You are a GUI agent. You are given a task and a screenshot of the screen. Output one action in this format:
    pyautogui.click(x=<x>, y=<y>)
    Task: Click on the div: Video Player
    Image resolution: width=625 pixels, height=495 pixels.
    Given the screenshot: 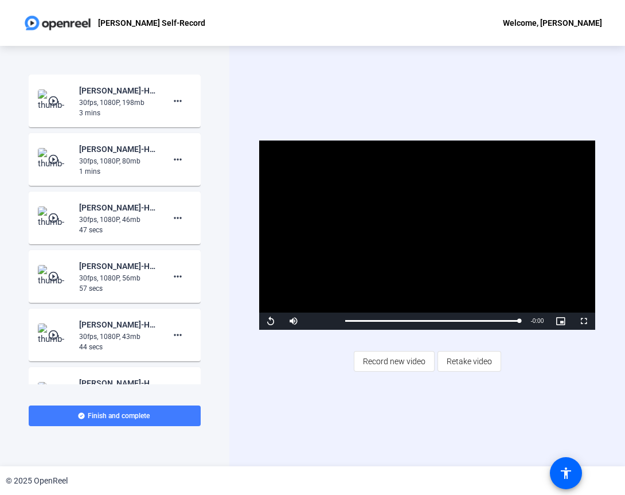 What is the action you would take?
    pyautogui.click(x=427, y=235)
    